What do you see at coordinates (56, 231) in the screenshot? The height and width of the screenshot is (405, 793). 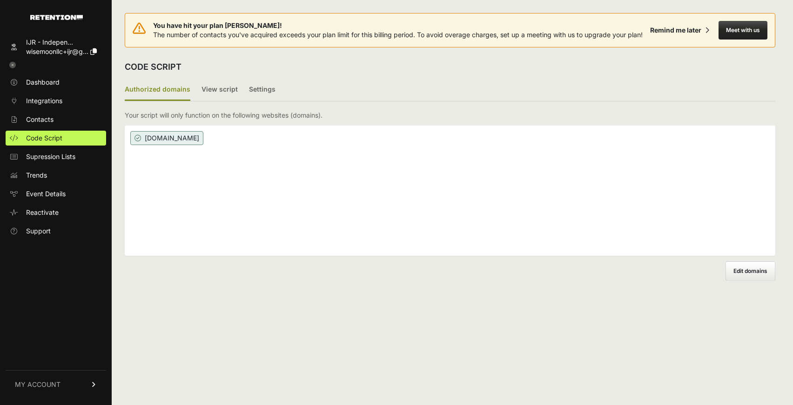 I see `a: Support` at bounding box center [56, 231].